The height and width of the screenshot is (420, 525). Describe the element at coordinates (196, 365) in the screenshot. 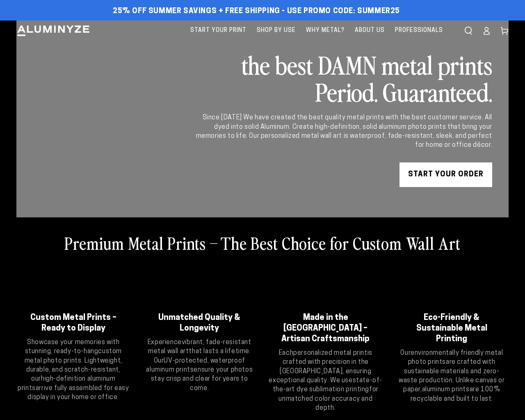

I see `strong: UV-protected, waterproof aluminum prints` at that location.